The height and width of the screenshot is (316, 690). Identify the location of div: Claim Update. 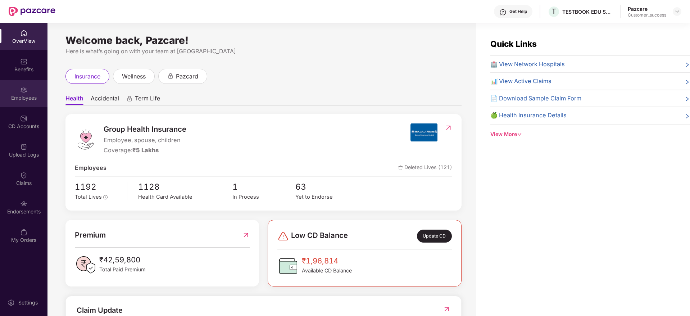
(100, 310).